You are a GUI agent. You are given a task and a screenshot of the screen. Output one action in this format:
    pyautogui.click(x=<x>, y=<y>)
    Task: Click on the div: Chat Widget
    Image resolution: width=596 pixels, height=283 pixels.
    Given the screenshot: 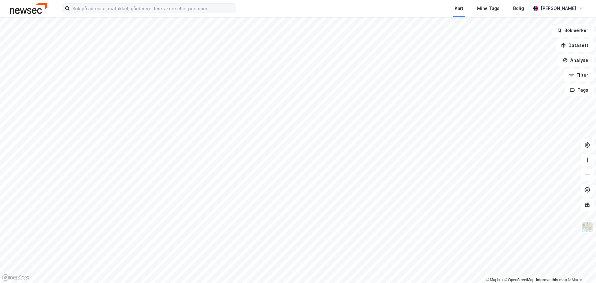 What is the action you would take?
    pyautogui.click(x=581, y=268)
    